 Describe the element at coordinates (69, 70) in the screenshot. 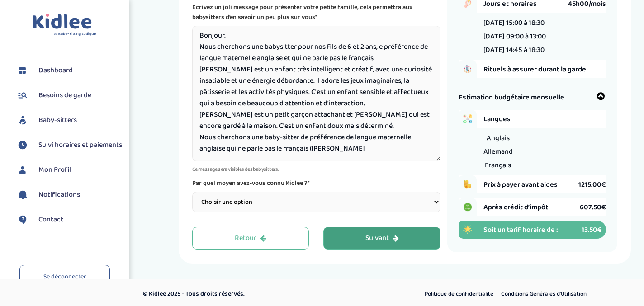

I see `a: Dashboard` at that location.